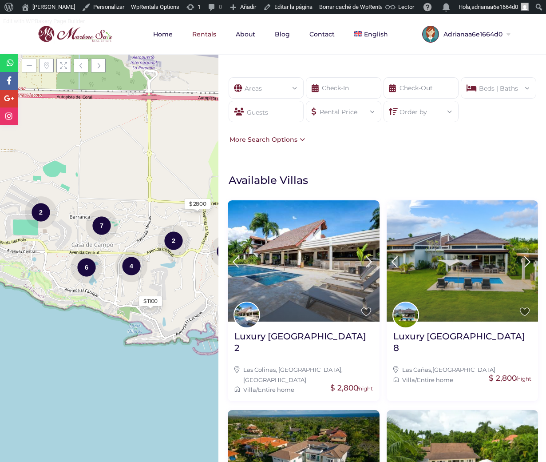 The width and height of the screenshot is (546, 462). What do you see at coordinates (322, 34) in the screenshot?
I see `a: Contact` at bounding box center [322, 34].